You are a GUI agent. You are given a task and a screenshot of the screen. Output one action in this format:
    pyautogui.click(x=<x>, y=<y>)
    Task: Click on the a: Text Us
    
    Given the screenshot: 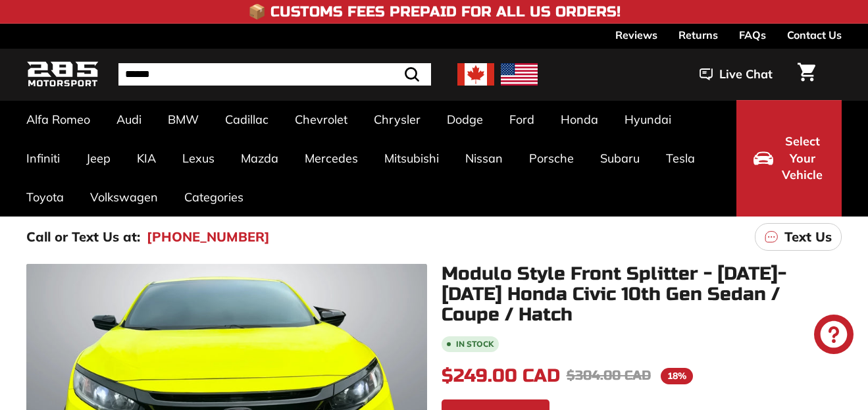 What is the action you would take?
    pyautogui.click(x=798, y=237)
    